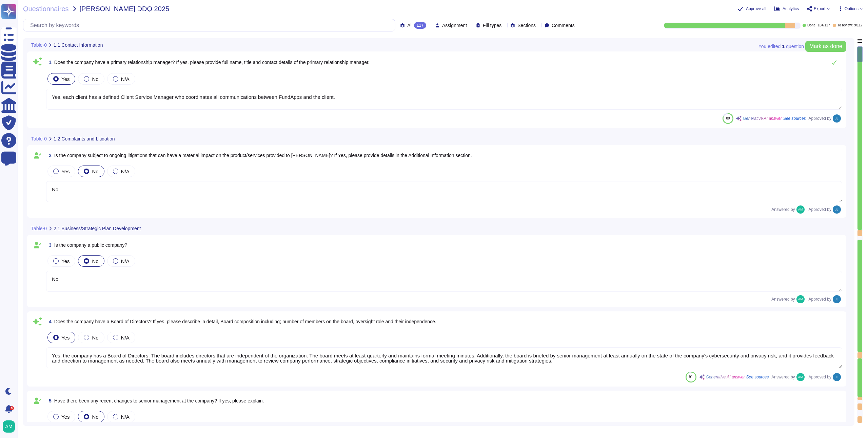  What do you see at coordinates (97, 229) in the screenshot?
I see `span: 2.1 Business/Strategic Plan Development` at bounding box center [97, 229].